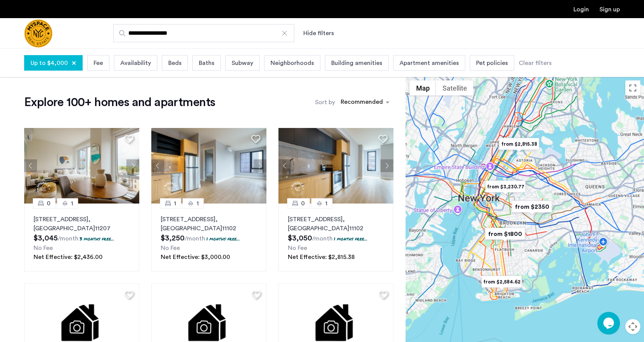  I want to click on div: from $2,584.62, so click(502, 282).